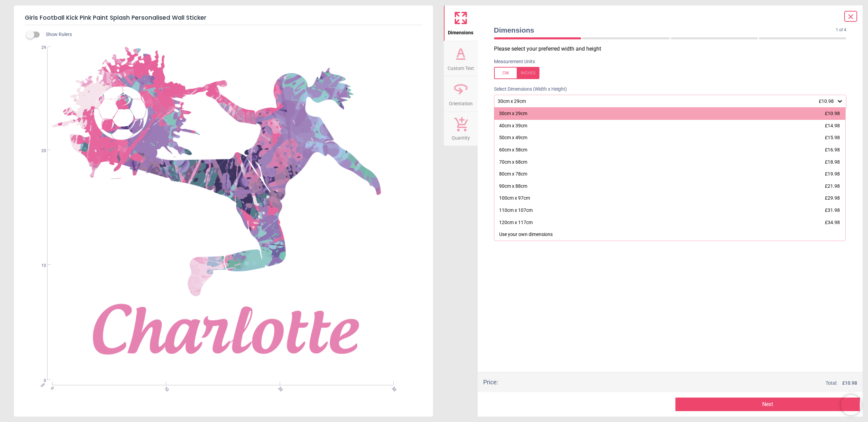 The image size is (868, 422). I want to click on button: Next, so click(768, 404).